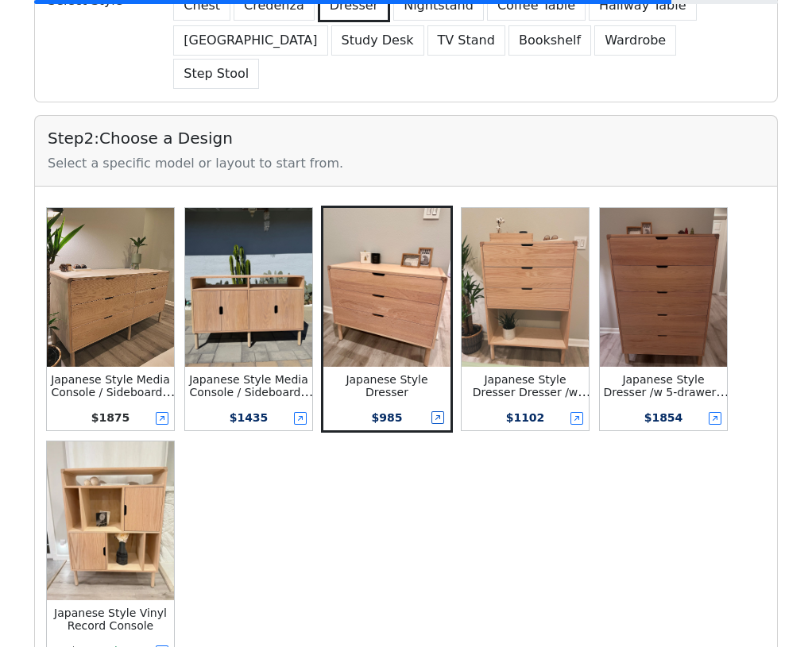 The width and height of the screenshot is (812, 647). I want to click on button: TV Stand, so click(466, 41).